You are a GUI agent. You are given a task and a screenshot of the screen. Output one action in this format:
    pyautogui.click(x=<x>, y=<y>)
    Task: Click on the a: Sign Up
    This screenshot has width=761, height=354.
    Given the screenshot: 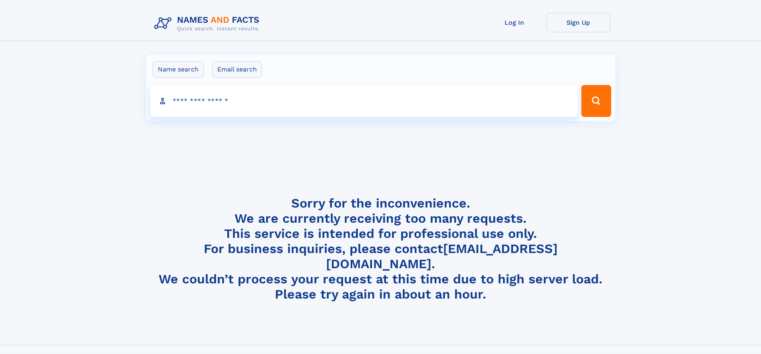 What is the action you would take?
    pyautogui.click(x=578, y=22)
    